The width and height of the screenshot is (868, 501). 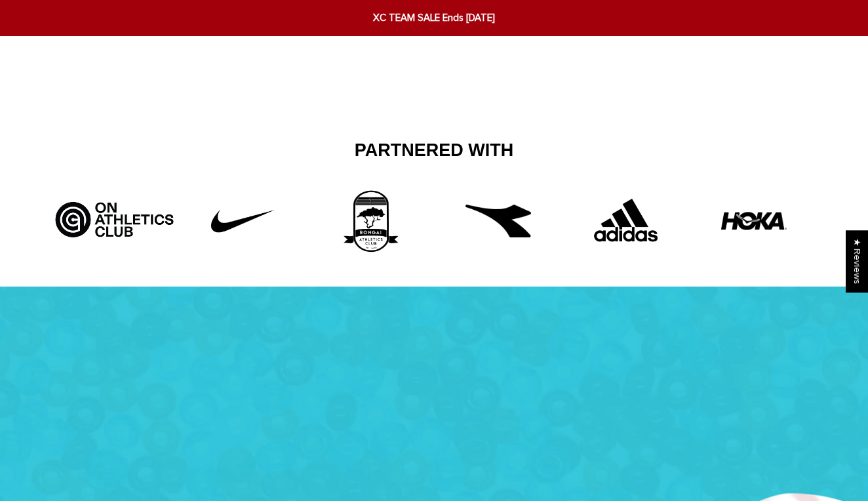 I want to click on img: Untitled-1_42f22808-10d6-43b8-a0fd-fffce8cf9462.png, so click(x=242, y=221).